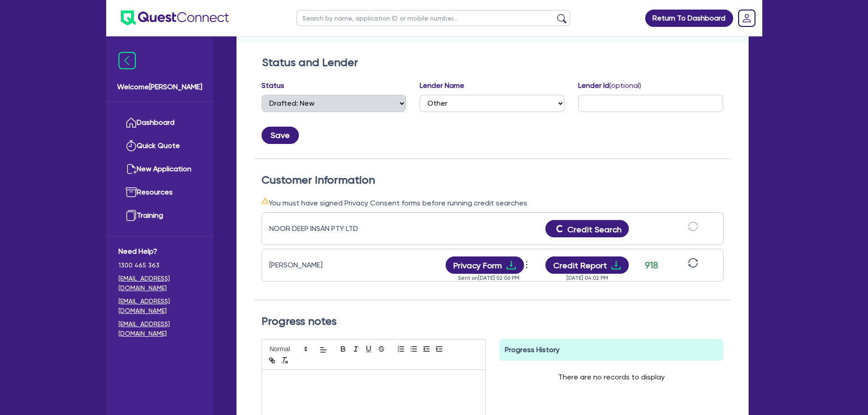 Image resolution: width=868 pixels, height=415 pixels. Describe the element at coordinates (159, 251) in the screenshot. I see `span: Need Help?` at that location.